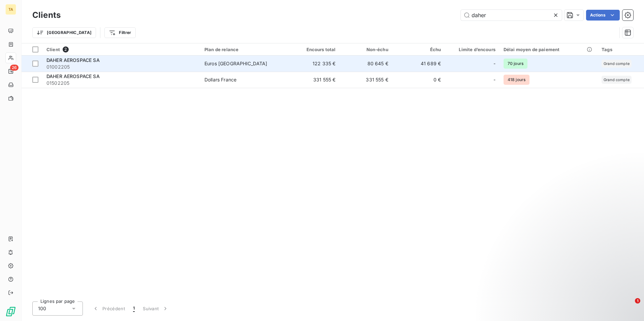 The height and width of the screenshot is (321, 644). Describe the element at coordinates (418, 50) in the screenshot. I see `div: Échu` at that location.